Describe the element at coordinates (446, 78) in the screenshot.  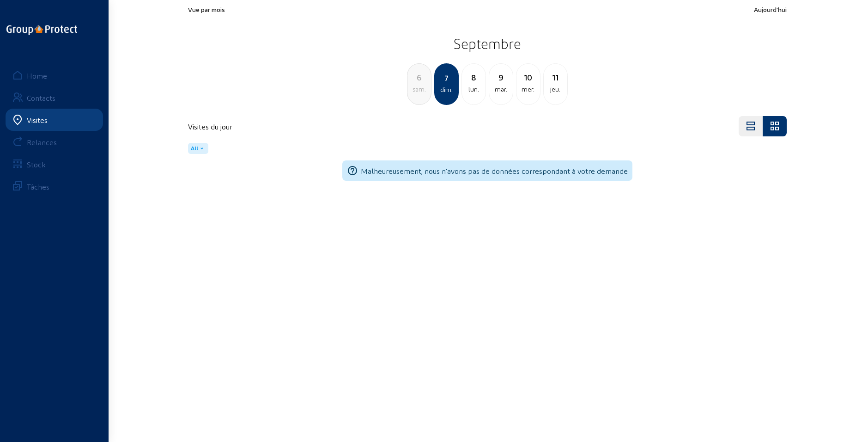
I see `div: 7` at that location.